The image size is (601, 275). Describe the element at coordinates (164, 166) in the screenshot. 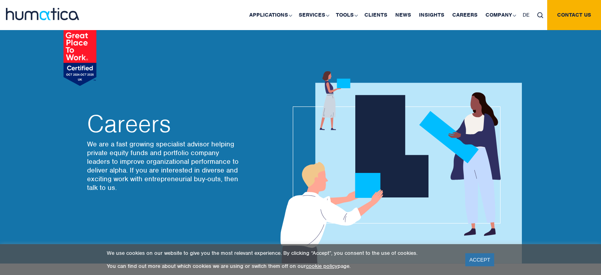

I see `p: We are a fast growing specialist advisor helping private equity funds and portfolio company leade...` at that location.